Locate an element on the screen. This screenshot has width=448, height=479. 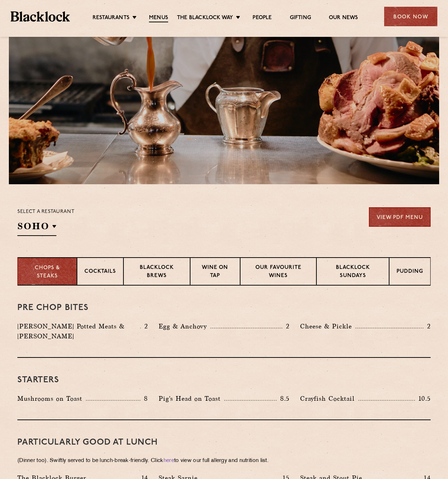
p: Egg & Anchovy is located at coordinates (184, 327).